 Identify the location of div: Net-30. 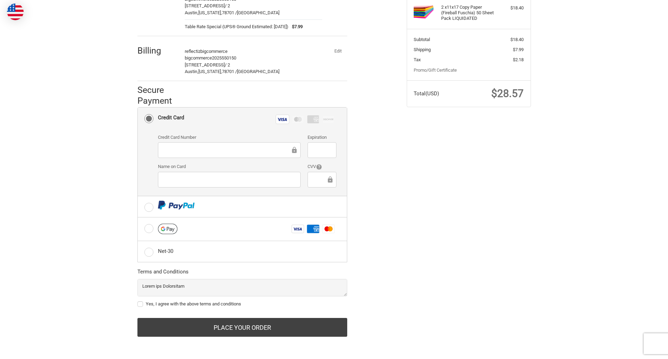
(166, 251).